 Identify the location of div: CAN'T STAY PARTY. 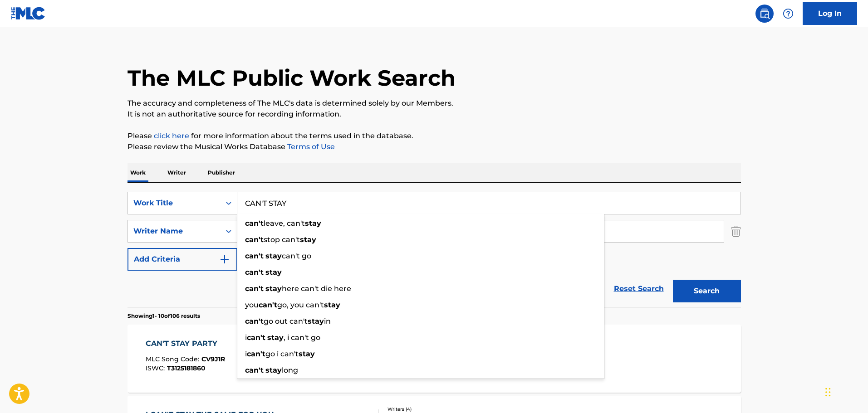
(185, 344).